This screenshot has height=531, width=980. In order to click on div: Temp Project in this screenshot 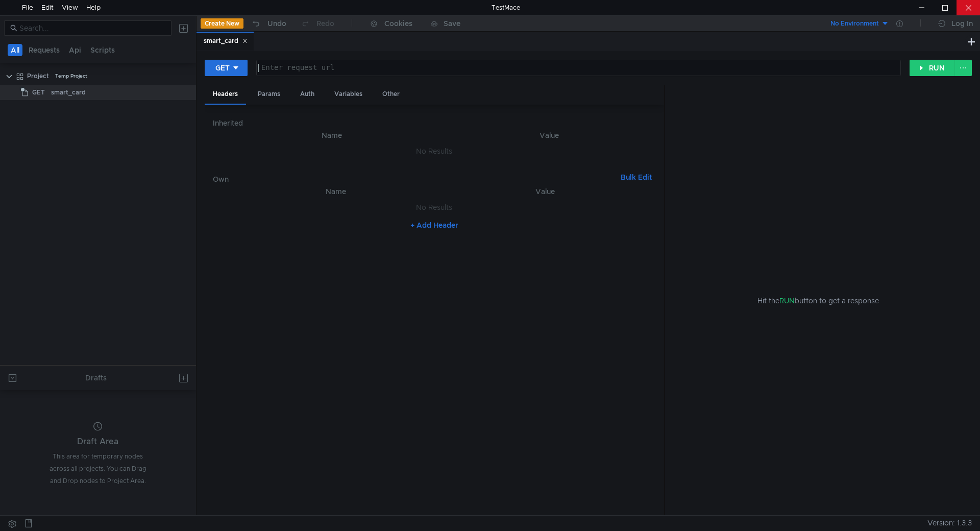, I will do `click(71, 76)`.